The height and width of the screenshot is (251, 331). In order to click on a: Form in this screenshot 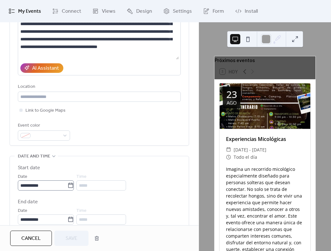, I will do `click(213, 11)`.